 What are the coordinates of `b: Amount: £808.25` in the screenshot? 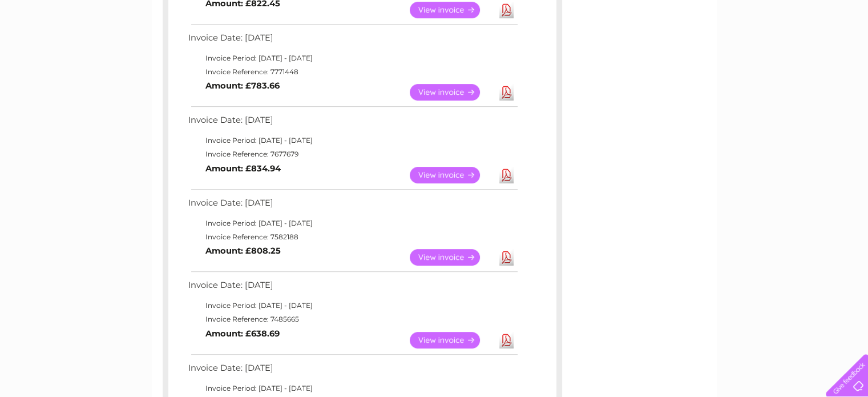 It's located at (243, 251).